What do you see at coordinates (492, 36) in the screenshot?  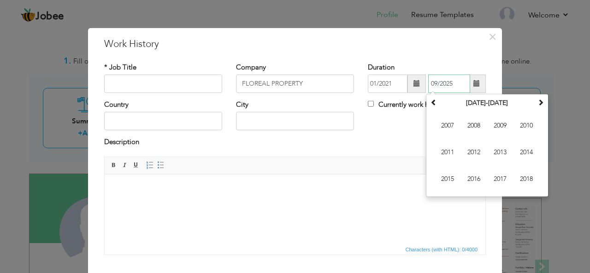 I see `button: Close` at bounding box center [492, 36].